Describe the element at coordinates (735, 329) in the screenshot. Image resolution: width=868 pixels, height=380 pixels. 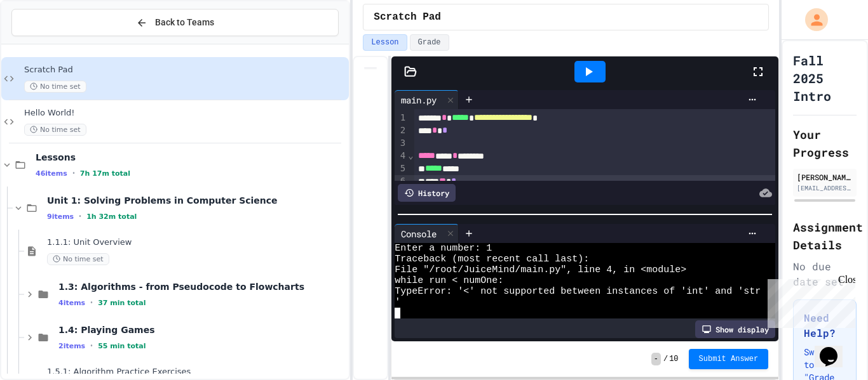
I see `div: Show display` at that location.